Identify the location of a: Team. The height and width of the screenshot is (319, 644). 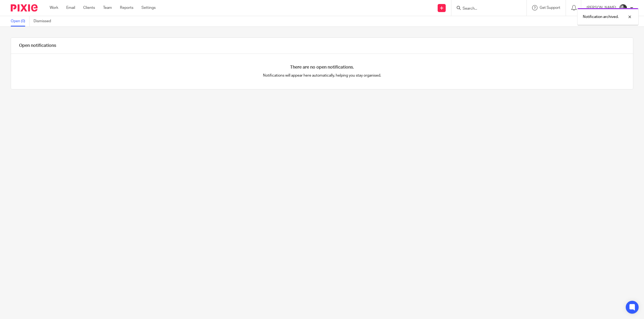
(107, 8).